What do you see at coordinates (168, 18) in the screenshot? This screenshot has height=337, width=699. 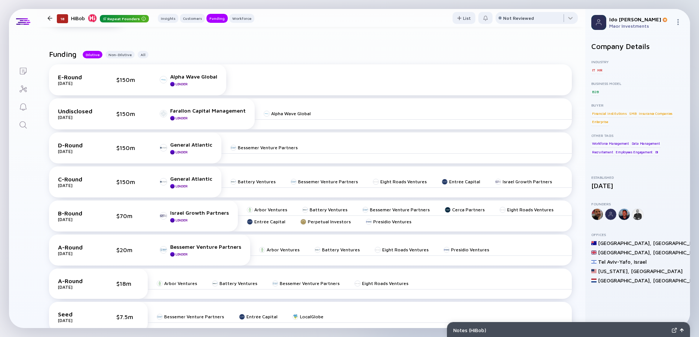 I see `button: Insights` at bounding box center [168, 18].